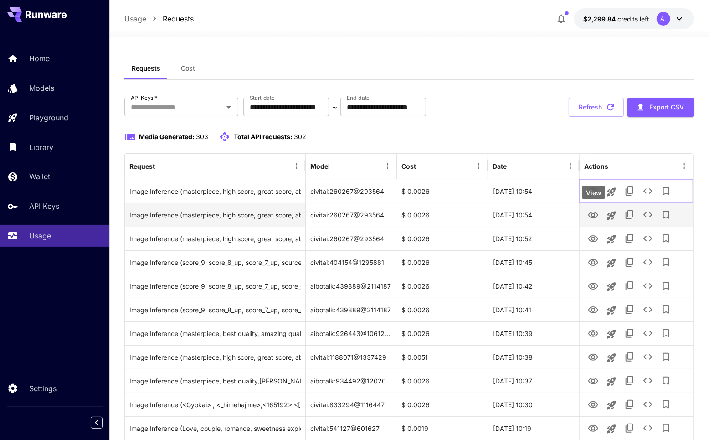 The image size is (709, 440). What do you see at coordinates (320, 166) in the screenshot?
I see `div: Model` at bounding box center [320, 166].